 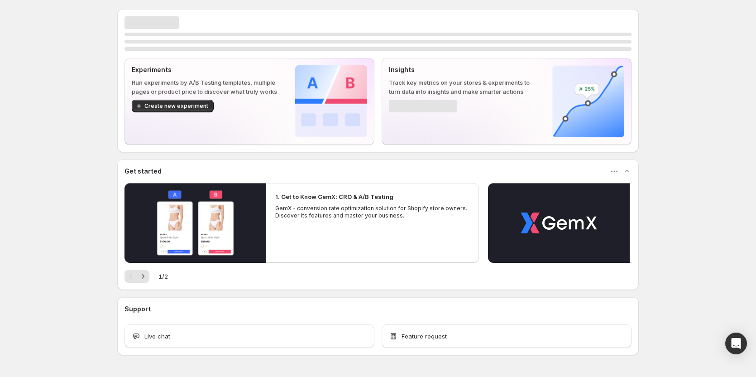 I want to click on img: Experiments, so click(x=331, y=101).